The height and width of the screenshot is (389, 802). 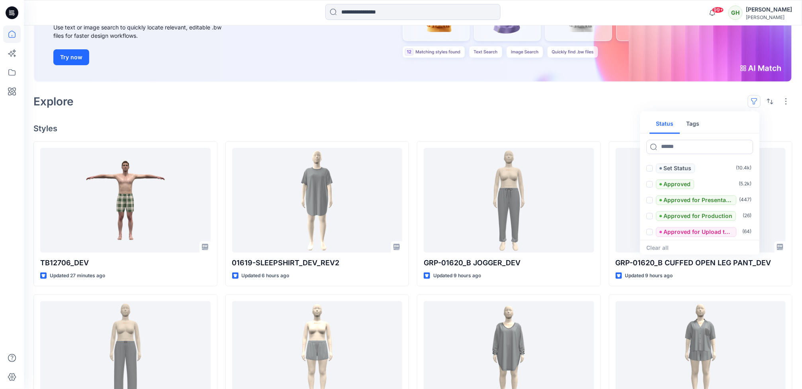 I want to click on p: ( 10.4k ), so click(x=744, y=168).